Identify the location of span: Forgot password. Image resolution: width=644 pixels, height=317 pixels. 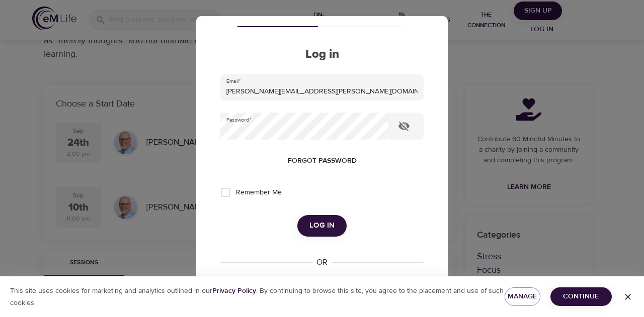
(322, 161).